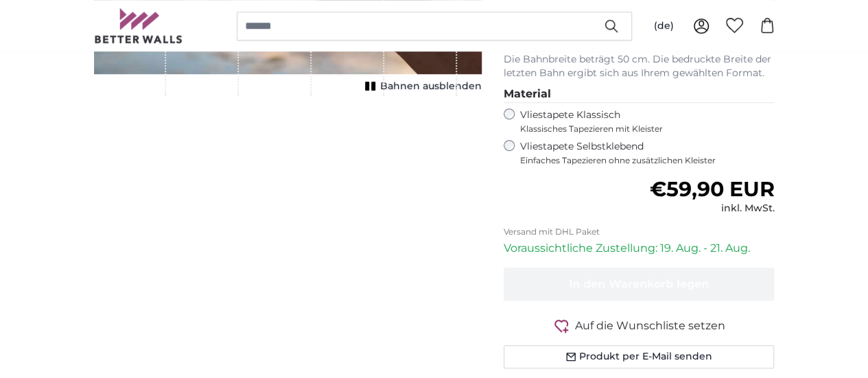 The height and width of the screenshot is (378, 868). Describe the element at coordinates (639, 248) in the screenshot. I see `p: Voraussichtliche Zustellung: 19. Aug. - 21. Aug.` at that location.